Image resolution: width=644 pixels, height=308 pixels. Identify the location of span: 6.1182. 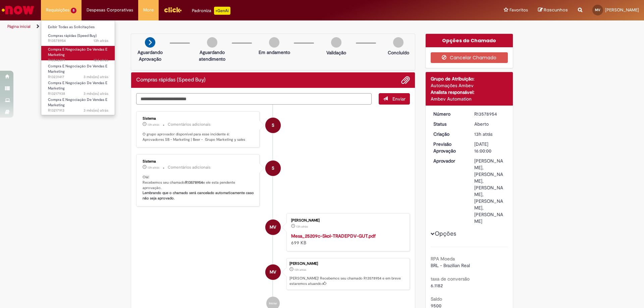
(437, 286).